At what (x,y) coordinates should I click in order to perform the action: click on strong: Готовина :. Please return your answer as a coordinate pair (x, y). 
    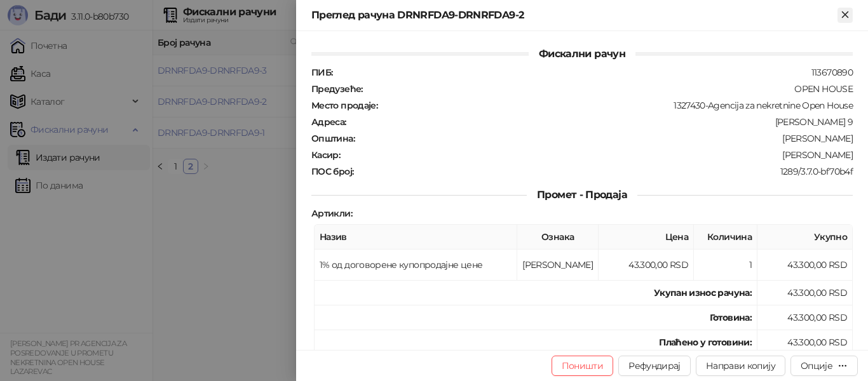
    Looking at the image, I should click on (731, 317).